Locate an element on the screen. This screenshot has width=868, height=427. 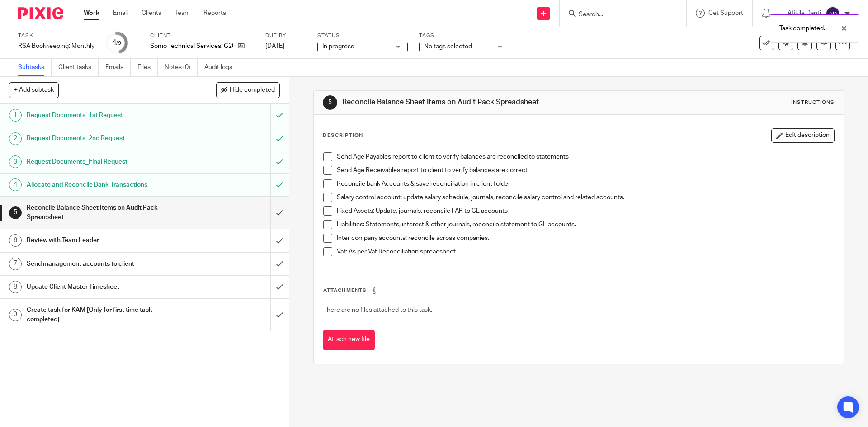
h1: Review with Team Leader is located at coordinates (105, 240).